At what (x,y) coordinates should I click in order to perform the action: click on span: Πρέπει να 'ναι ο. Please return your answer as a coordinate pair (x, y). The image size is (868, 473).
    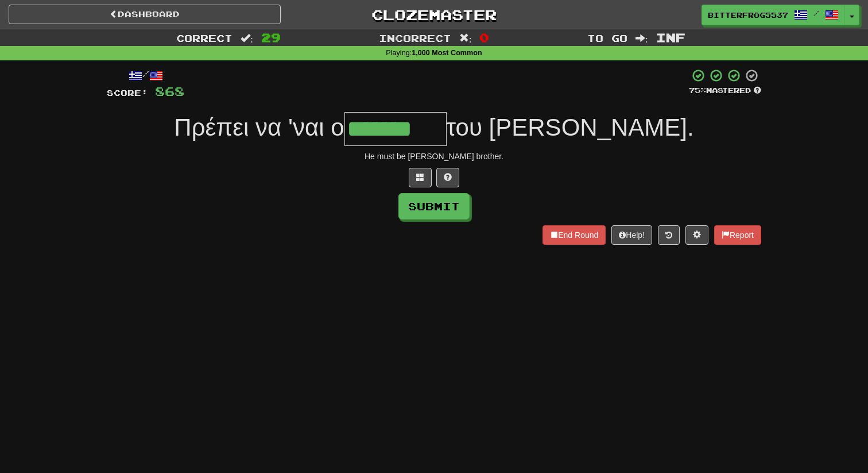
    Looking at the image, I should click on (259, 127).